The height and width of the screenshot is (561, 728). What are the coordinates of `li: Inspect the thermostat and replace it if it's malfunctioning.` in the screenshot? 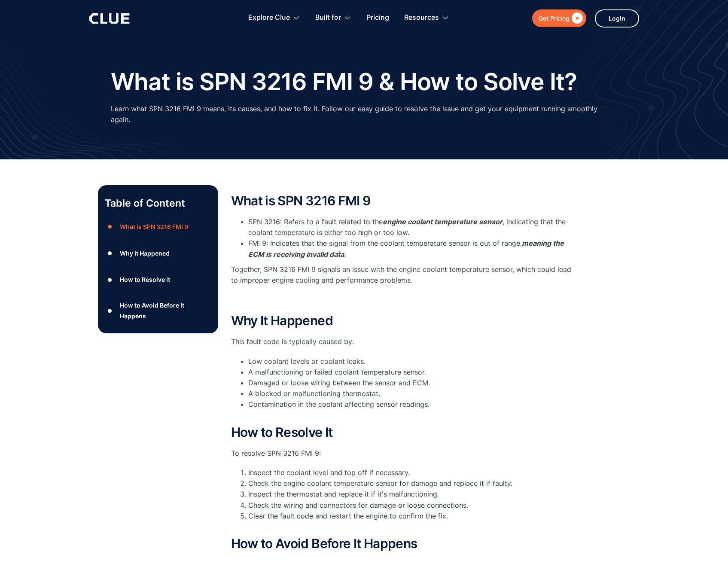 It's located at (412, 494).